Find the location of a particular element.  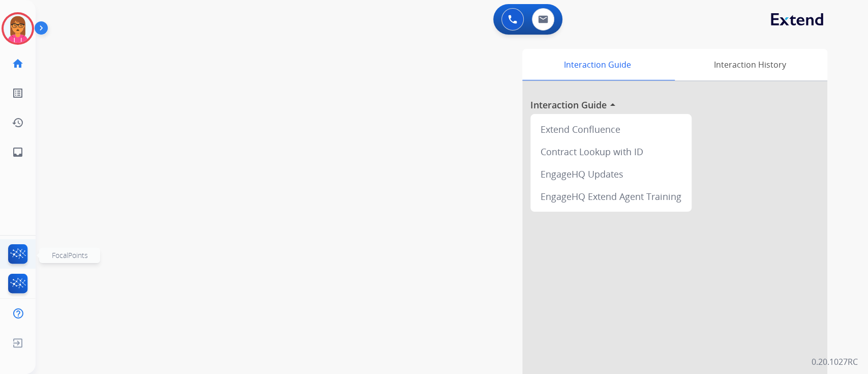

div: Interaction History is located at coordinates (750, 65).